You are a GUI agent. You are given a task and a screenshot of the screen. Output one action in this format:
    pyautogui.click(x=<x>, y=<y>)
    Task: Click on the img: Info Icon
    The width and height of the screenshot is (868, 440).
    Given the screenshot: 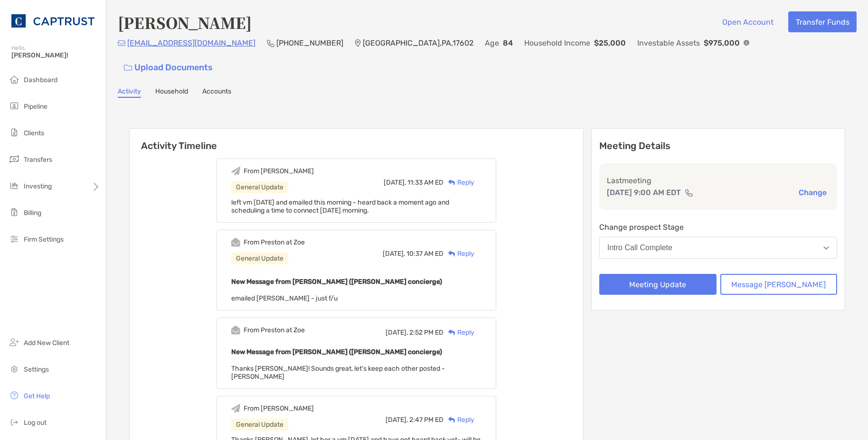 What is the action you would take?
    pyautogui.click(x=747, y=43)
    